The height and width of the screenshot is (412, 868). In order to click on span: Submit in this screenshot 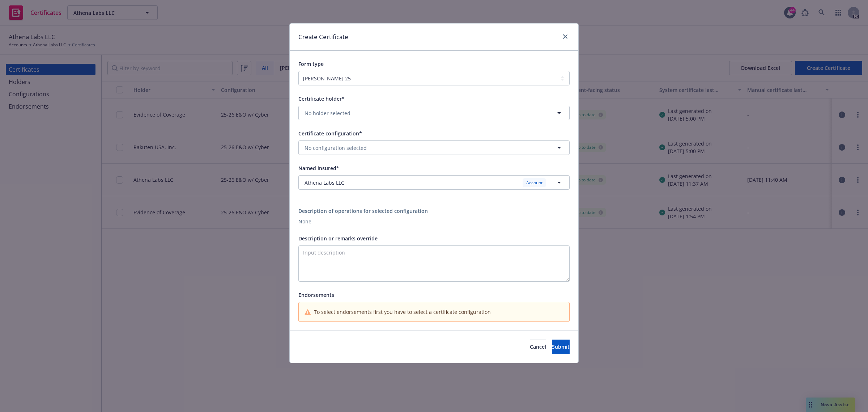, I will do `click(560, 346)`.